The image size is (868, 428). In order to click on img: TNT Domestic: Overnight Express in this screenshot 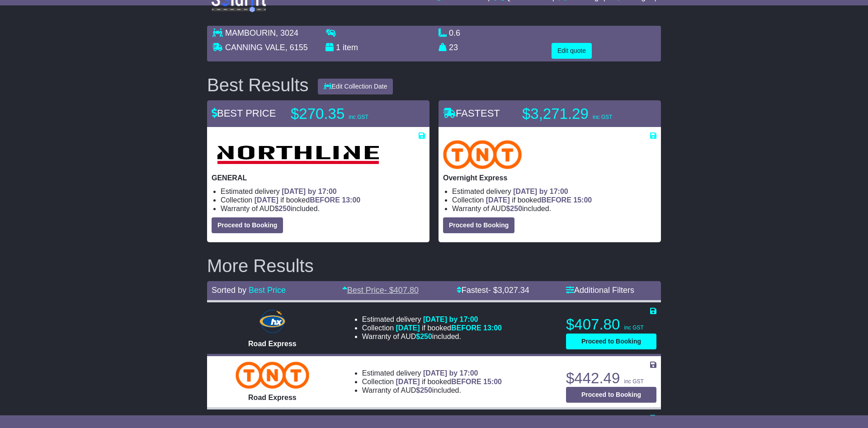, I will do `click(483, 155)`.